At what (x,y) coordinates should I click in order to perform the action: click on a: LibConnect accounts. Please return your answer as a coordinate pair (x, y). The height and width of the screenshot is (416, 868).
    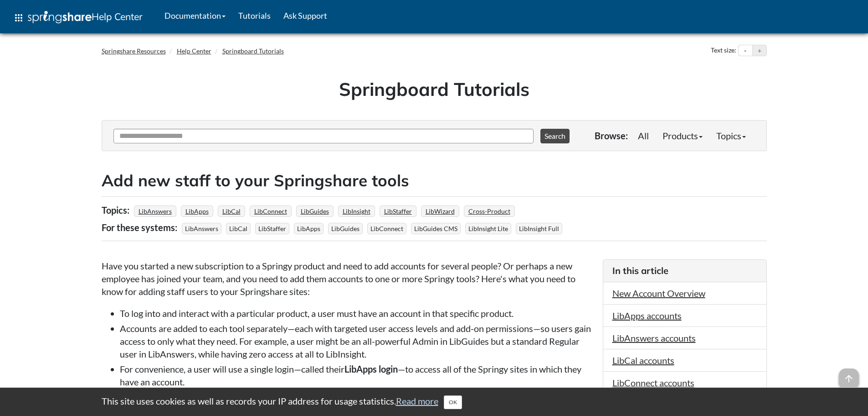
    Looking at the image, I should click on (654, 383).